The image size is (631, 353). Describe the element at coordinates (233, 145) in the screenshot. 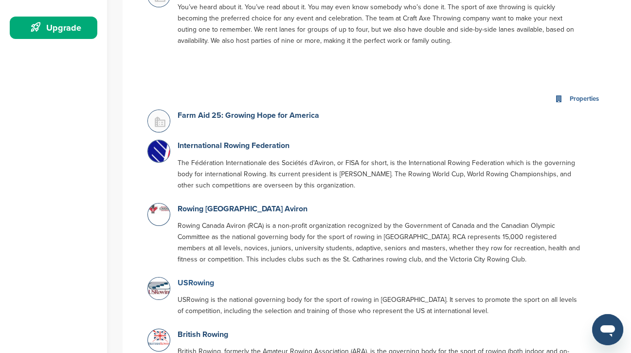

I see `a: International Rowing Federation` at that location.